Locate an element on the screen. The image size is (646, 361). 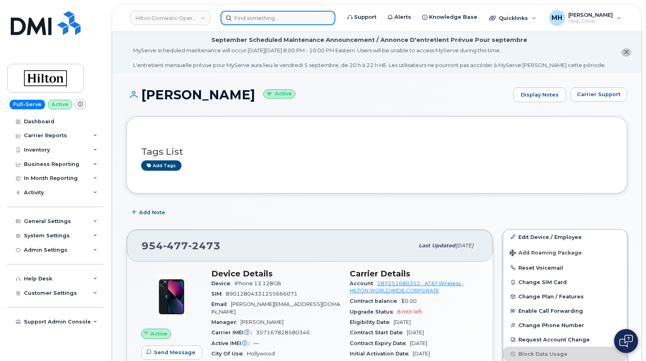
span: City Of Use is located at coordinates (229, 353).